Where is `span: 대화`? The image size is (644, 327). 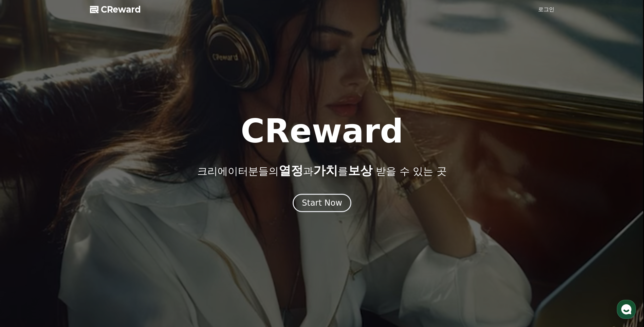
span: 대화 is located at coordinates (66, 229).